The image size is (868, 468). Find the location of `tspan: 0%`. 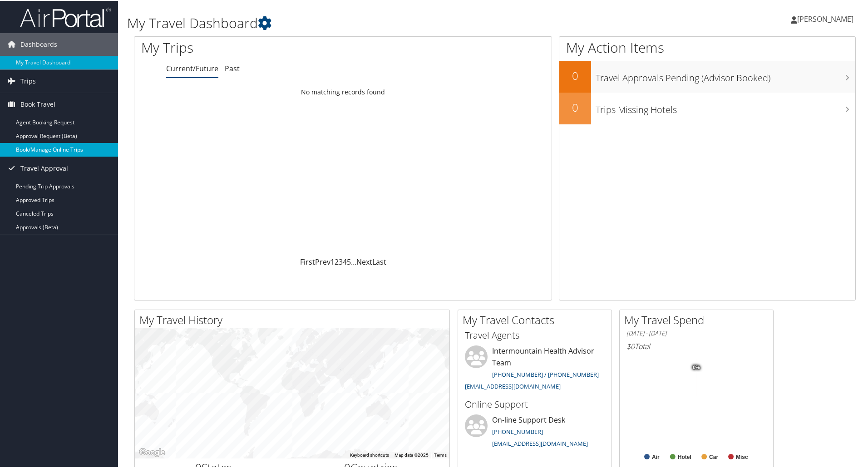

tspan: 0% is located at coordinates (696, 367).